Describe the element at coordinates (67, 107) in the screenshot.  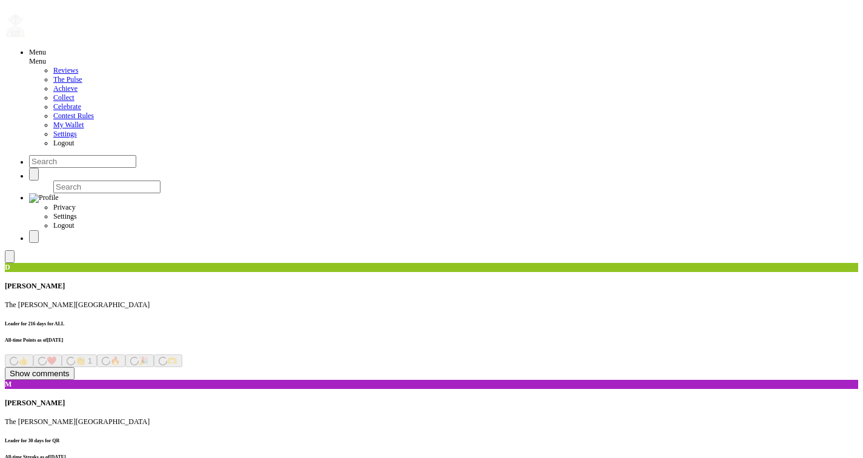
I see `a: Celebrate` at that location.